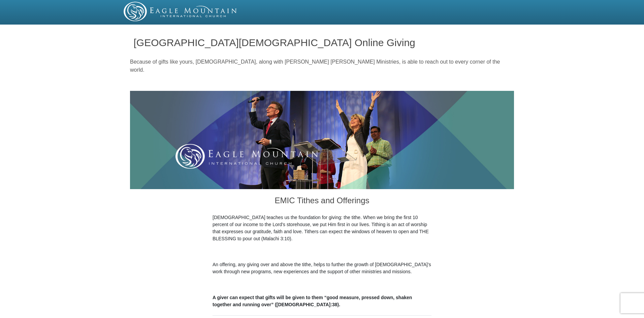 The height and width of the screenshot is (318, 644). I want to click on p: An offering, any giving over and above the tithe, helps to further the growth of [DEMOGRAPHIC_DAT..., so click(322, 268).